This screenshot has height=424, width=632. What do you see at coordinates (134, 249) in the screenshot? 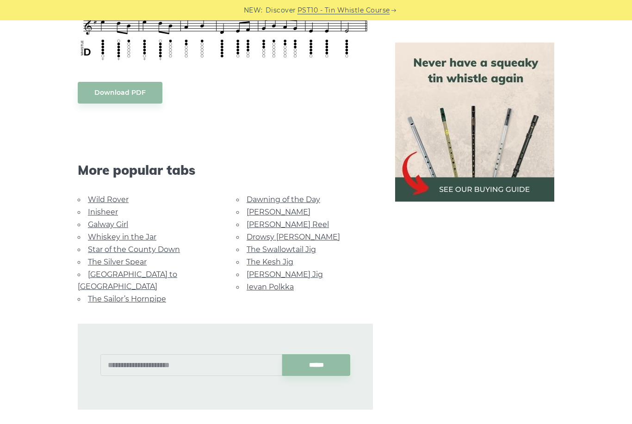
I see `a: Star of the County Down` at bounding box center [134, 249].